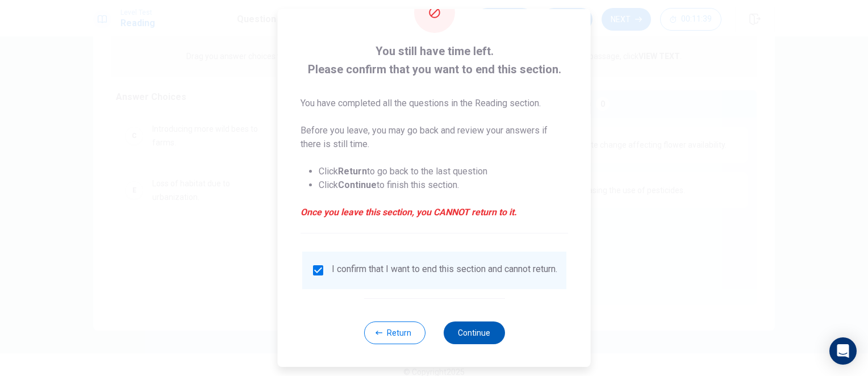 This screenshot has height=376, width=868. What do you see at coordinates (434, 103) in the screenshot?
I see `p: You have completed all the questions in the Reading section.` at bounding box center [434, 103].